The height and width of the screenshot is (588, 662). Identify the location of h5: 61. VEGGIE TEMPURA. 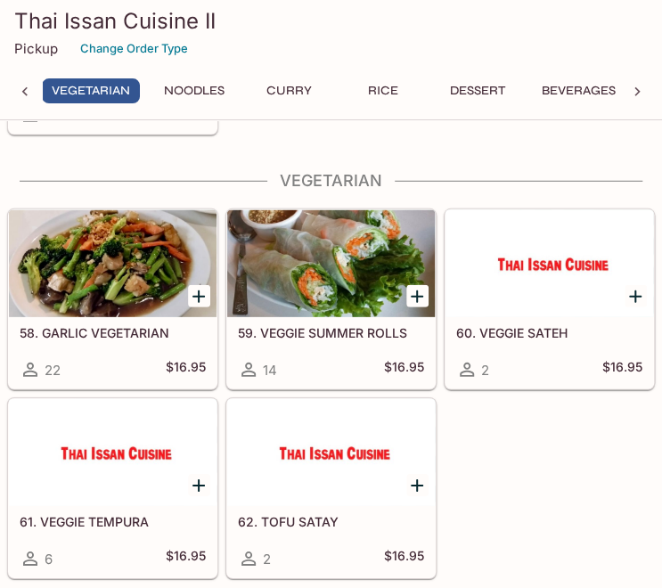
(112, 521).